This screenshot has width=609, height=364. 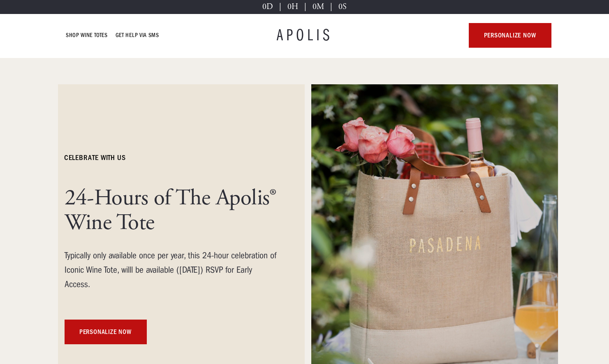 I want to click on a: Shop Wine Totes, so click(x=87, y=35).